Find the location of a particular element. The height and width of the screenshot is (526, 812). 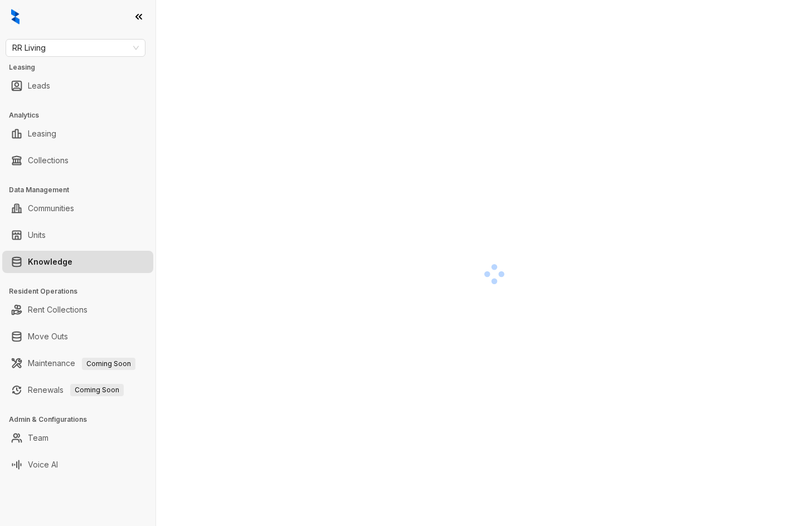

a: Units is located at coordinates (37, 235).